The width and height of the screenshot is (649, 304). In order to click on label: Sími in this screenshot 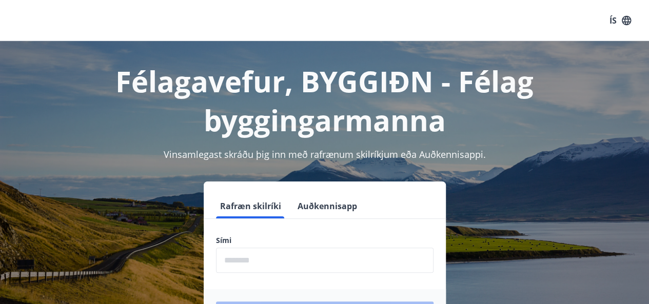, I will do `click(325, 240)`.